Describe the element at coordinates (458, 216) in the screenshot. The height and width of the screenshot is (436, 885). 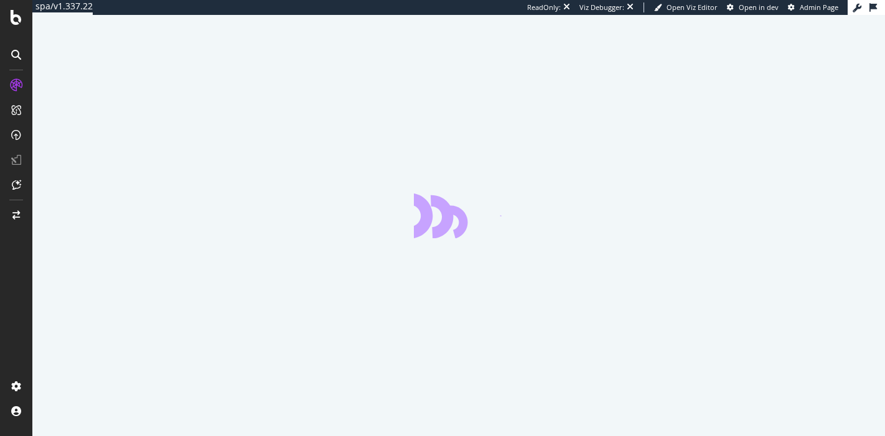
I see `div: animation` at that location.